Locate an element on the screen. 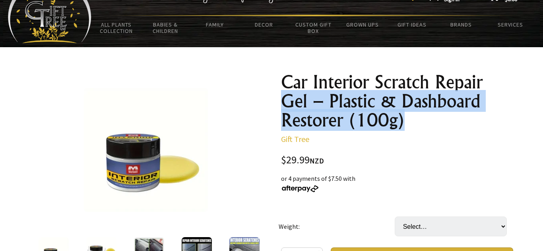  img: Afterpay is located at coordinates (300, 189).